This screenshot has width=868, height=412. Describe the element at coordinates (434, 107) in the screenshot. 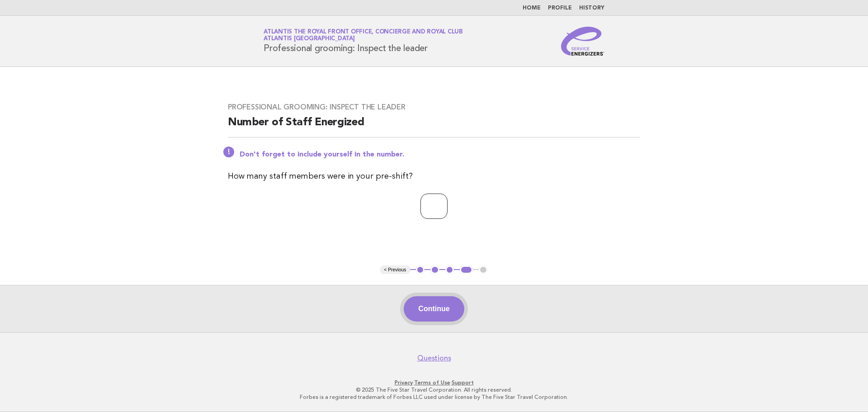

I see `h3: Professional grooming: Inspect the leader` at that location.